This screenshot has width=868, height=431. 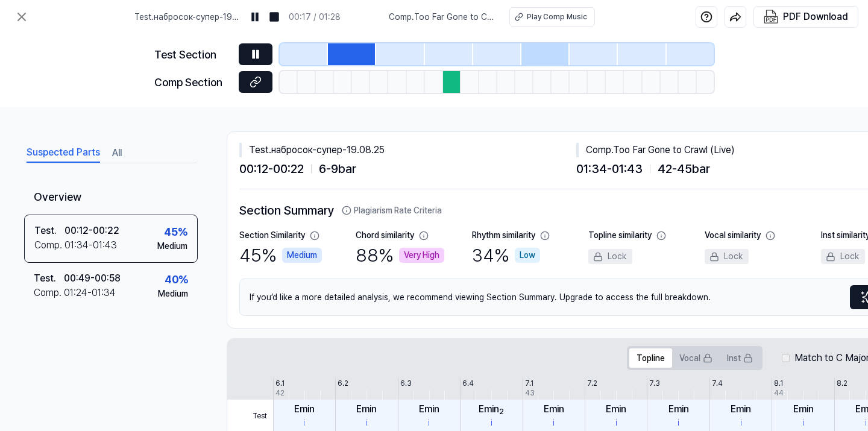 I want to click on span: Comp . Too Far Gone to Crawl (Live), so click(x=442, y=17).